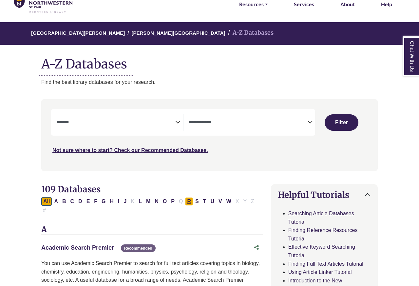 The image size is (419, 286). I want to click on li: A-Z Databases, so click(249, 33).